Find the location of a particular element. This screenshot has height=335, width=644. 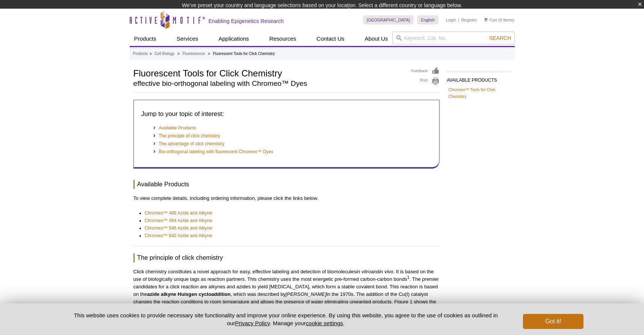

a: Chromeo™ 488 Azide and Alkyne is located at coordinates (178, 213).